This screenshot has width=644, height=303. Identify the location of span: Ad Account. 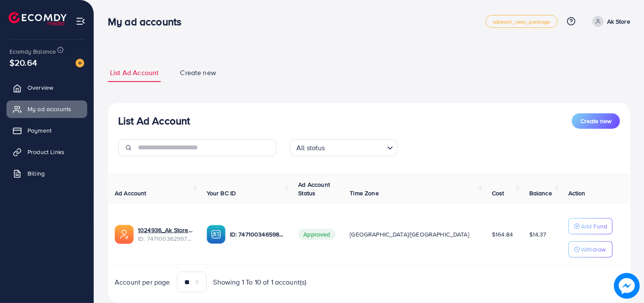
(131, 193).